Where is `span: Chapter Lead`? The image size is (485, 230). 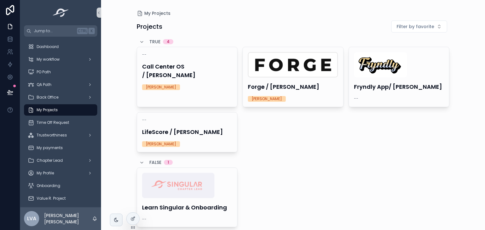 span: Chapter Lead is located at coordinates (50, 160).